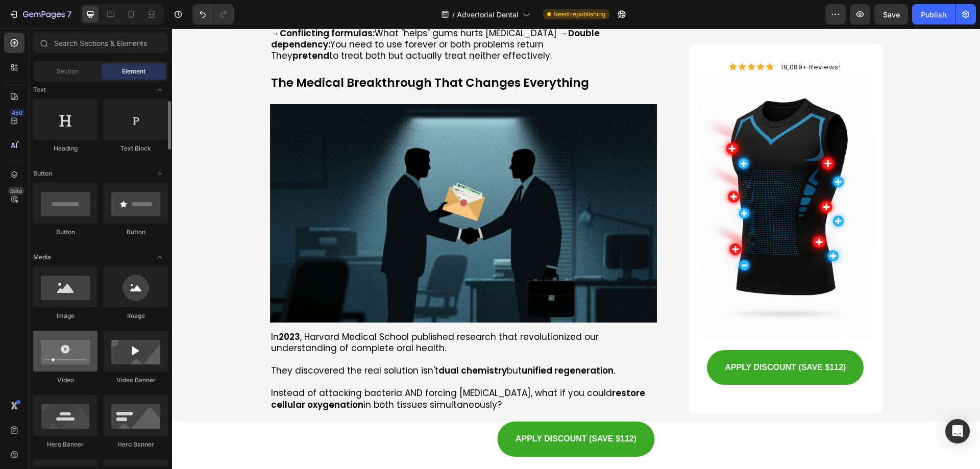  I want to click on img: gempages_580656701712106067-f543156f-e9ad-41e5-ba48-2370b4da26ef.png, so click(613, 177).